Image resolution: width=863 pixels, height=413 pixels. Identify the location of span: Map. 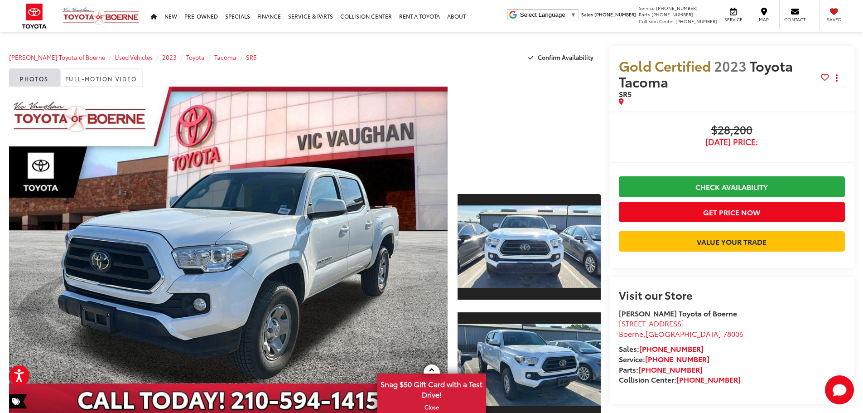
(764, 19).